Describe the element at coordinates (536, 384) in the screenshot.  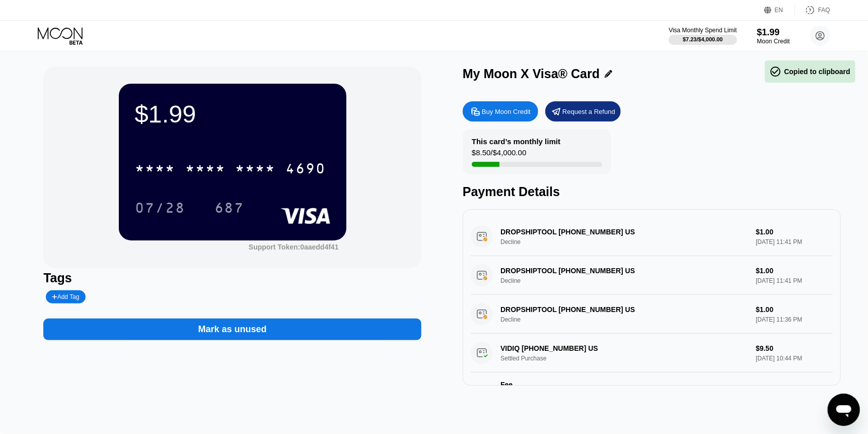
I see `div: Fee` at that location.